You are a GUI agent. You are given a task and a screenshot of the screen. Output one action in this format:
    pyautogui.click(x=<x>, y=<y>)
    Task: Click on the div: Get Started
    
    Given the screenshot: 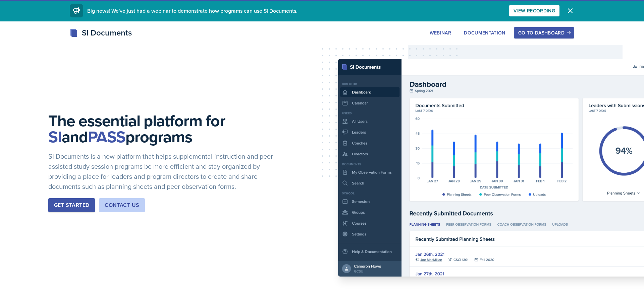 What is the action you would take?
    pyautogui.click(x=72, y=205)
    